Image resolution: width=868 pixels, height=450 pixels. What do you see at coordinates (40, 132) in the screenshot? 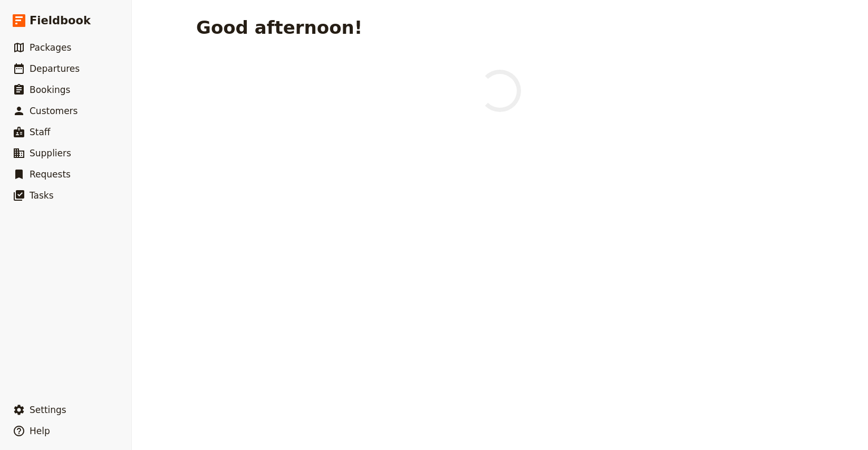
I see `span: Staff` at bounding box center [40, 132].